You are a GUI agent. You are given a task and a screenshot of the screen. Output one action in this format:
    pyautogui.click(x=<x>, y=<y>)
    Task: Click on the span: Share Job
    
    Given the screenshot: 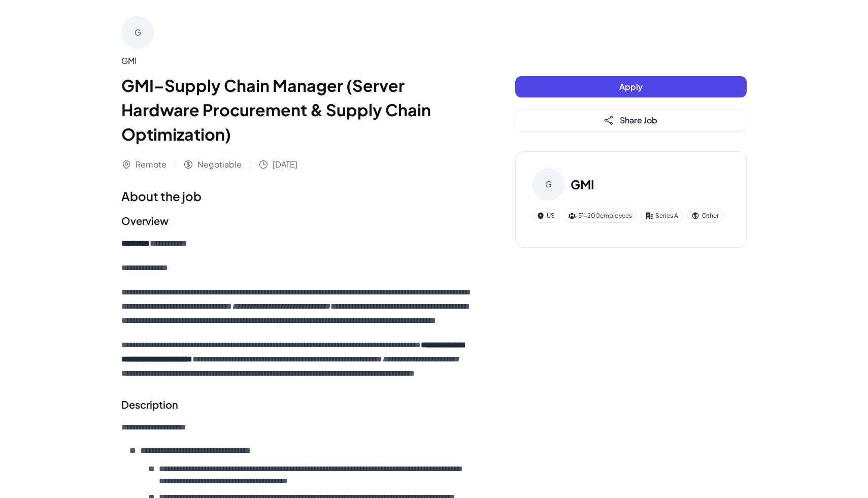 What is the action you would take?
    pyautogui.click(x=638, y=120)
    